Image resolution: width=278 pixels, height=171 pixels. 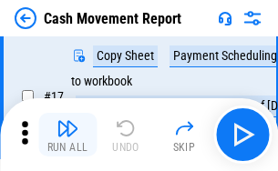 I want to click on div: to workbook, so click(x=101, y=81).